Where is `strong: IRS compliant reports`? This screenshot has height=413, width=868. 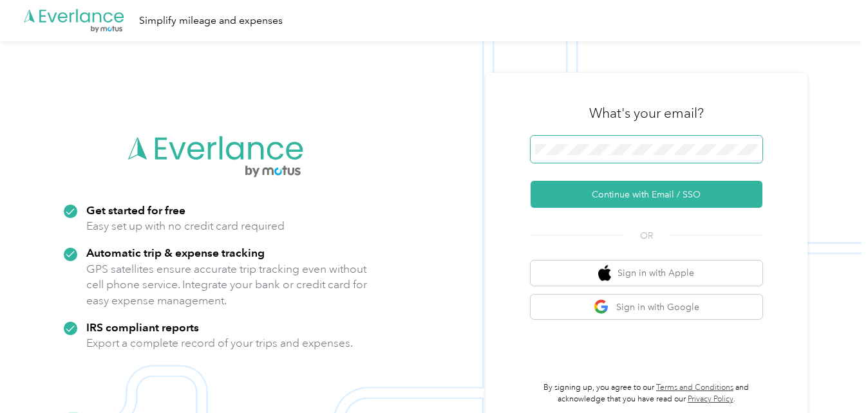 strong: IRS compliant reports is located at coordinates (142, 327).